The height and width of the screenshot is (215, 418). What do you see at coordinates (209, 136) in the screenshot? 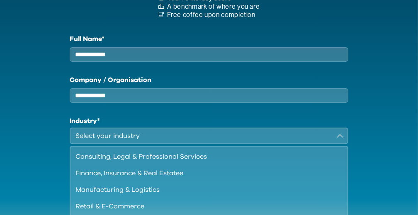
I see `button: Select your industry` at bounding box center [209, 136].